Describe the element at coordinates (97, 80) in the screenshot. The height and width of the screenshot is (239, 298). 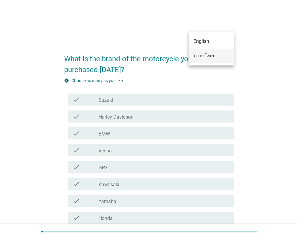
I see `label: Choose as many as you like` at that location.